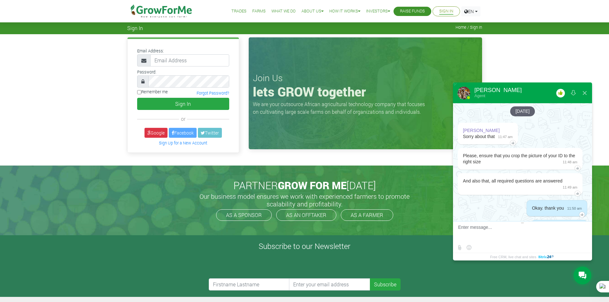  Describe the element at coordinates (367, 215) in the screenshot. I see `a: AS A FARMER` at that location.